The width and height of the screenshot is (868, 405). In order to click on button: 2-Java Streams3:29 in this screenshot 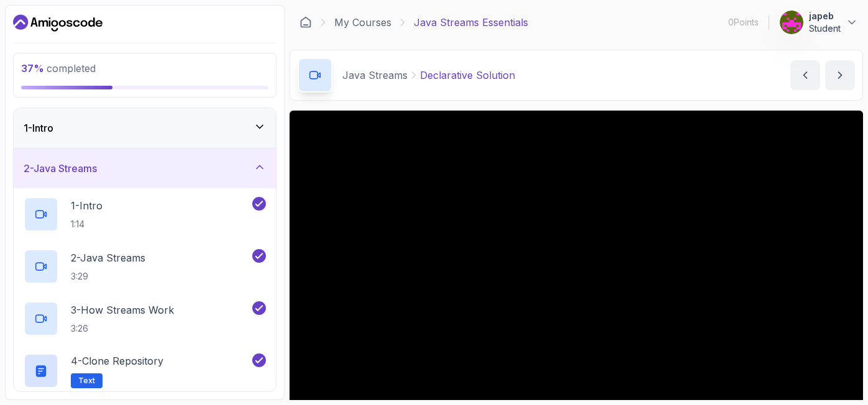, I will do `click(145, 267)`.